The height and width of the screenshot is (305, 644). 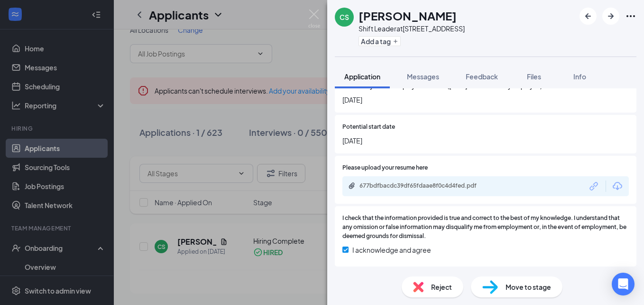 What do you see at coordinates (631, 16) in the screenshot?
I see `svg: Ellipses` at bounding box center [631, 16].